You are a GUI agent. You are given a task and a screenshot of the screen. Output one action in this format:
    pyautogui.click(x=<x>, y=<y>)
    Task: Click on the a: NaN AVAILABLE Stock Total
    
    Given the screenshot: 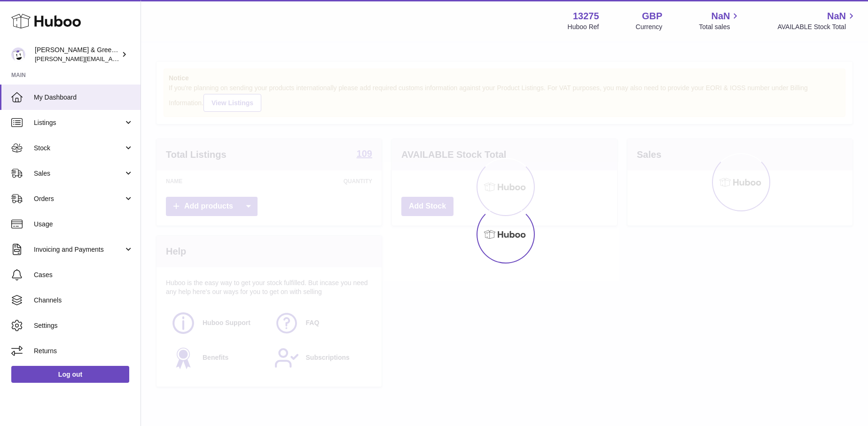 What is the action you would take?
    pyautogui.click(x=816, y=21)
    